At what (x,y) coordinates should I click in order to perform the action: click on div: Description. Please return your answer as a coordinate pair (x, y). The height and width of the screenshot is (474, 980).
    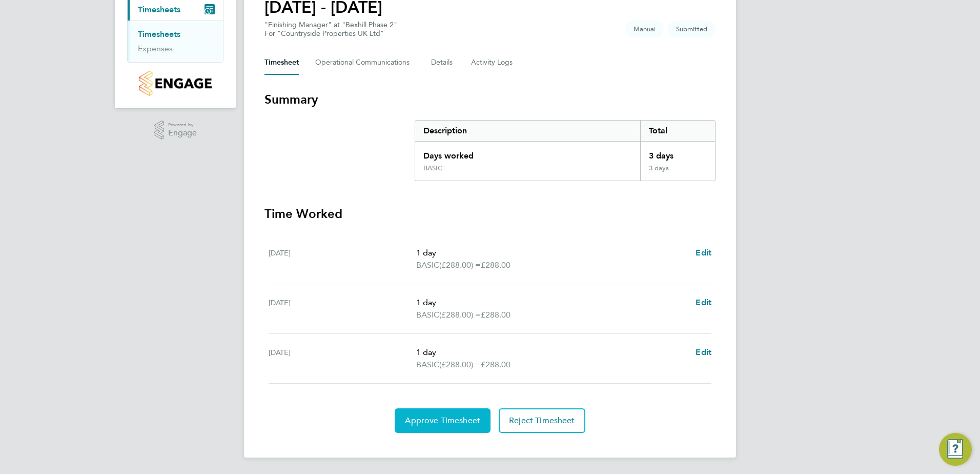
    Looking at the image, I should click on (528, 131).